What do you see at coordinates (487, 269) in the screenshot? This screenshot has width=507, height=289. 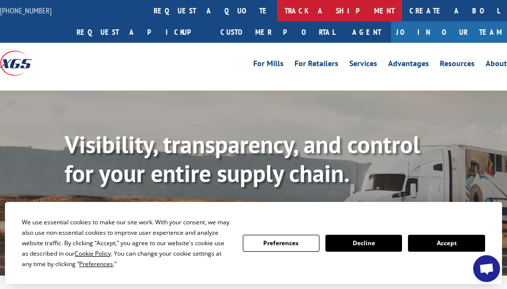 I see `div: Open chat` at bounding box center [487, 269].